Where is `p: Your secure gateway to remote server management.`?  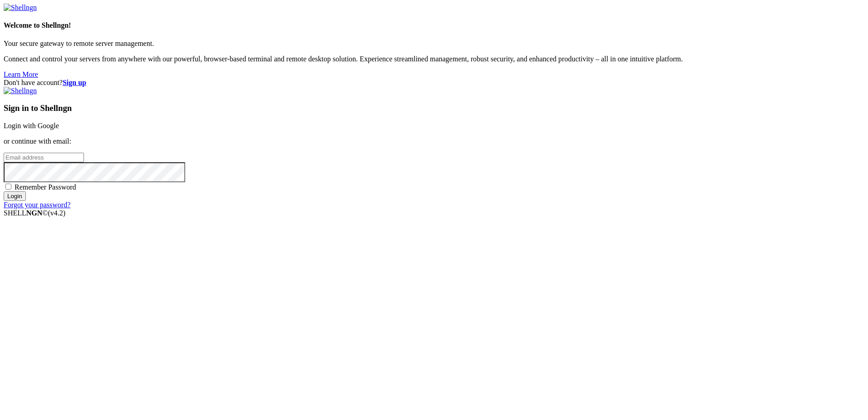 p: Your secure gateway to remote server management. is located at coordinates (434, 43).